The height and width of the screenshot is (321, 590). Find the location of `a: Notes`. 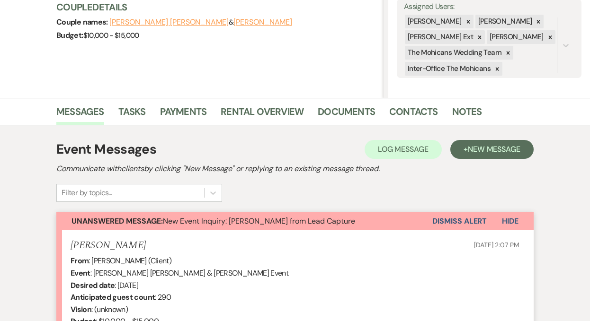

a: Notes is located at coordinates (467, 115).